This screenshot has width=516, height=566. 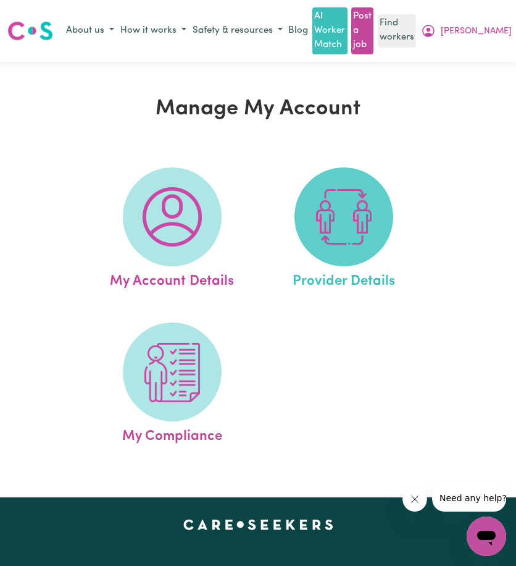 What do you see at coordinates (330, 31) in the screenshot?
I see `a: AI Worker Match` at bounding box center [330, 31].